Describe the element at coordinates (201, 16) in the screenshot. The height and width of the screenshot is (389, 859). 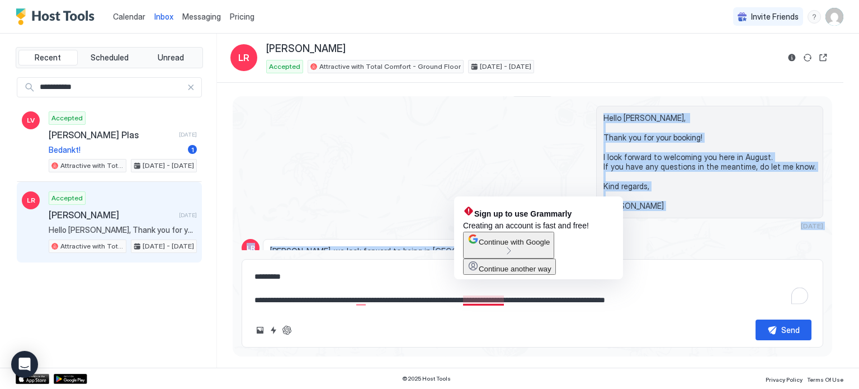
I see `a: Messaging` at that location.